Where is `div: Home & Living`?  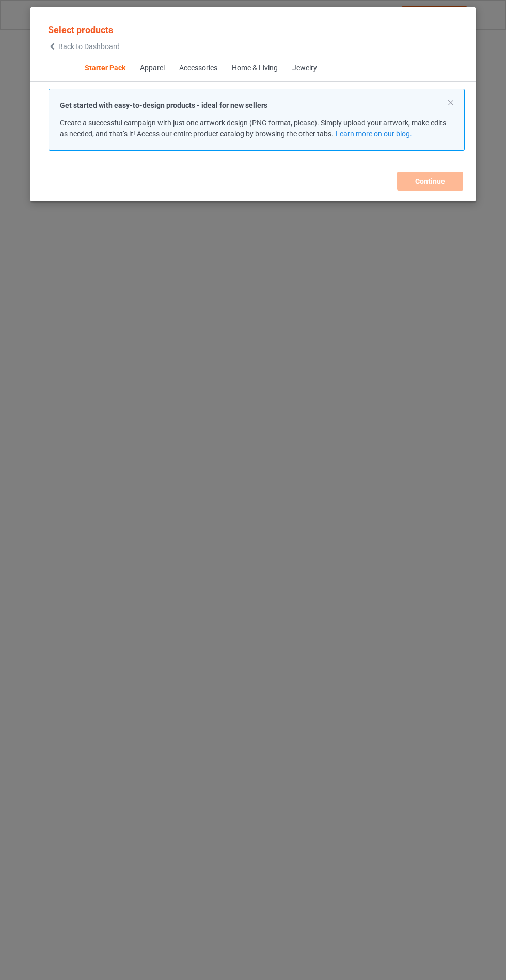 div: Home & Living is located at coordinates (254, 69).